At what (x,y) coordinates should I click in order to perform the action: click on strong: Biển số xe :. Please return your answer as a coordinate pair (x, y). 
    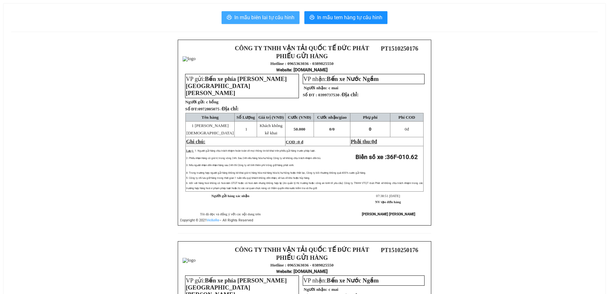
    Looking at the image, I should click on (387, 157).